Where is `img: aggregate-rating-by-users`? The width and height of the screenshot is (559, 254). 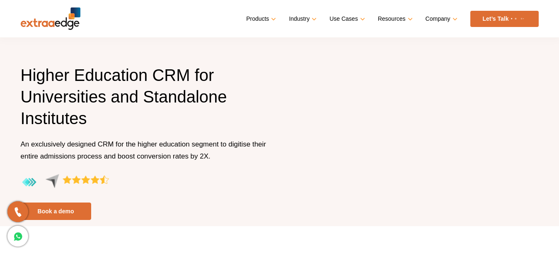
img: aggregate-rating-by-users is located at coordinates (65, 182).